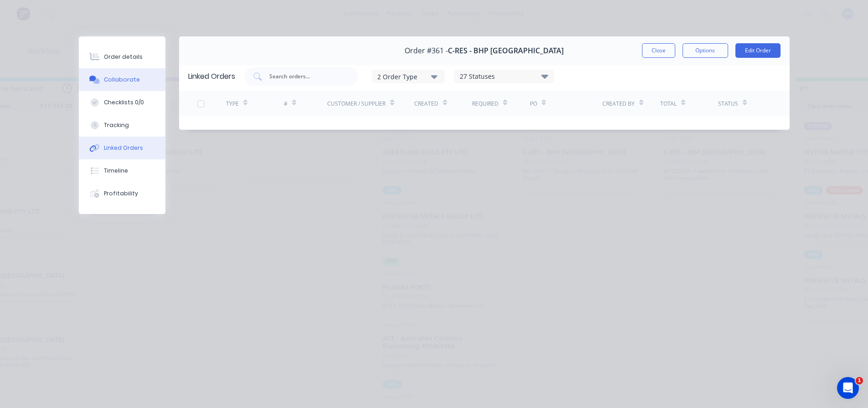 The width and height of the screenshot is (868, 408). I want to click on div: TYPE, so click(232, 104).